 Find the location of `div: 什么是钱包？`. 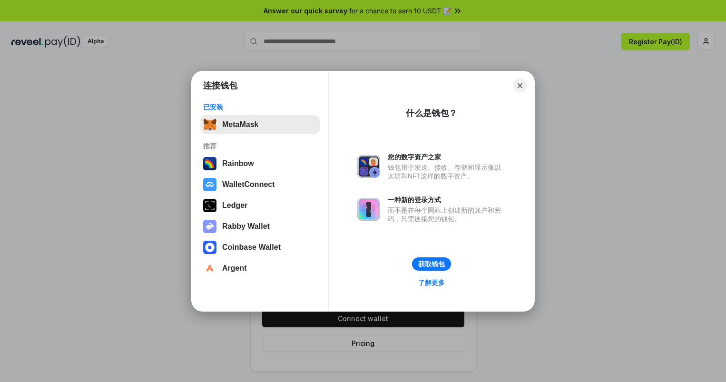

div: 什么是钱包？ is located at coordinates (431, 113).